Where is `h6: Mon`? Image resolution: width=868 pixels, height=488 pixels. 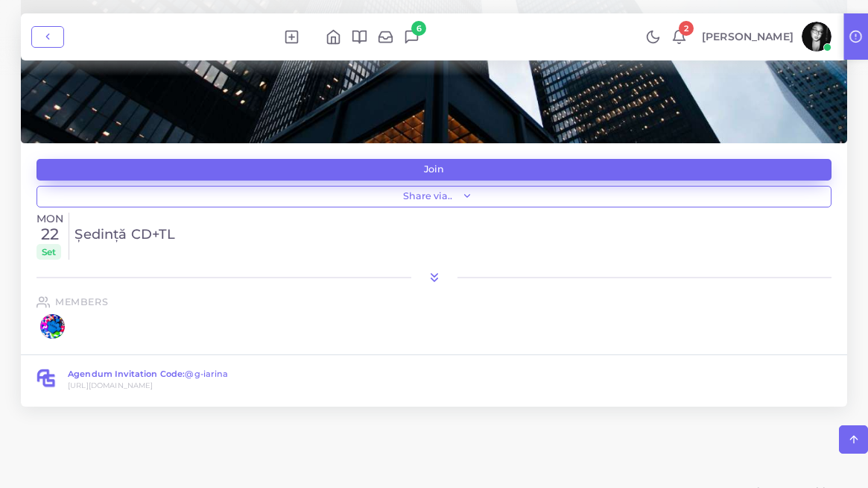 h6: Mon is located at coordinates (50, 219).